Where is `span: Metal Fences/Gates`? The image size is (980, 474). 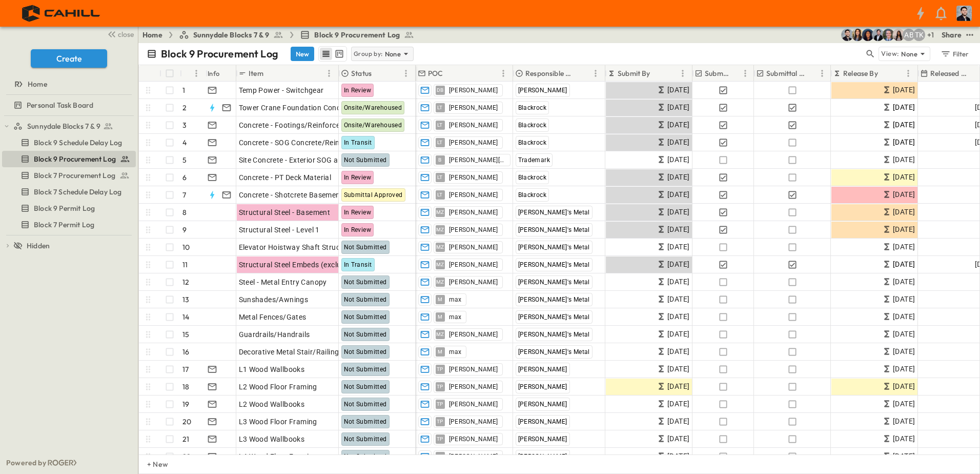 span: Metal Fences/Gates is located at coordinates (273, 317).